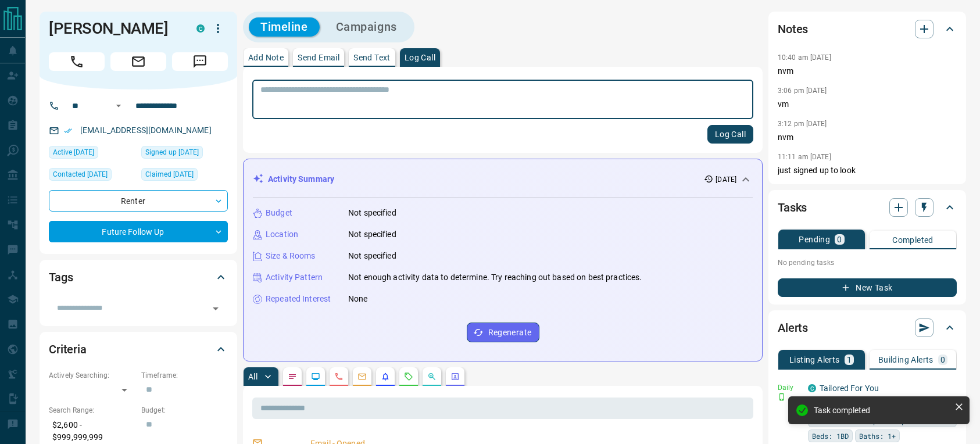 The height and width of the screenshot is (444, 980). Describe the element at coordinates (279, 213) in the screenshot. I see `p: Budget` at that location.